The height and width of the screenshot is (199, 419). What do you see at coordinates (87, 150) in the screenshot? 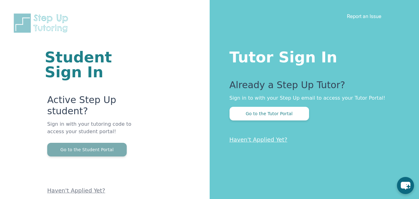
I see `button: Go to the Student Portal` at bounding box center [87, 150].